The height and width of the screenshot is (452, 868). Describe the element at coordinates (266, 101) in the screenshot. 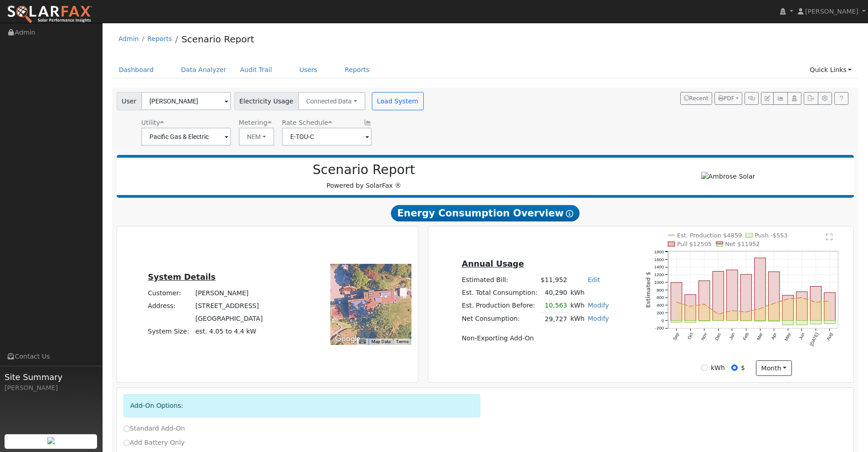

I see `span: Electricity Usage` at that location.